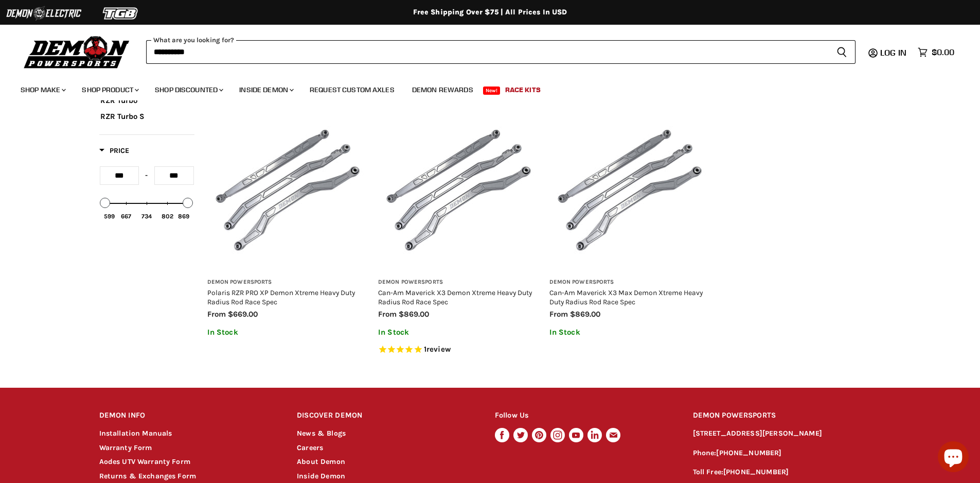  Describe the element at coordinates (110, 90) in the screenshot. I see `a: Shop Product` at that location.